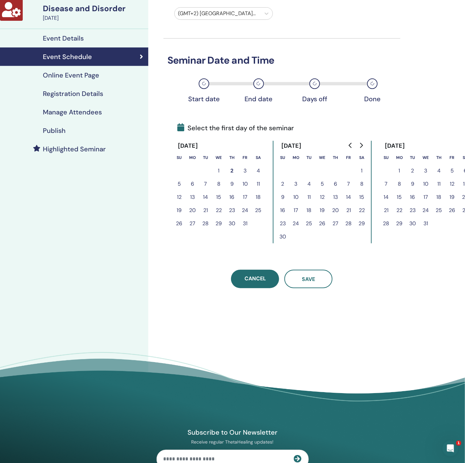  Describe the element at coordinates (362, 184) in the screenshot. I see `button: 8` at that location.